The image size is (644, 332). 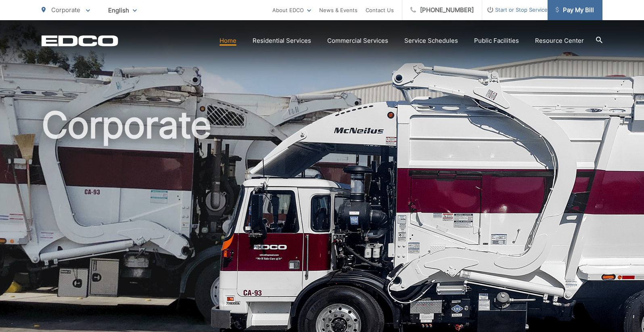 What do you see at coordinates (66, 10) in the screenshot?
I see `span: Corporate` at bounding box center [66, 10].